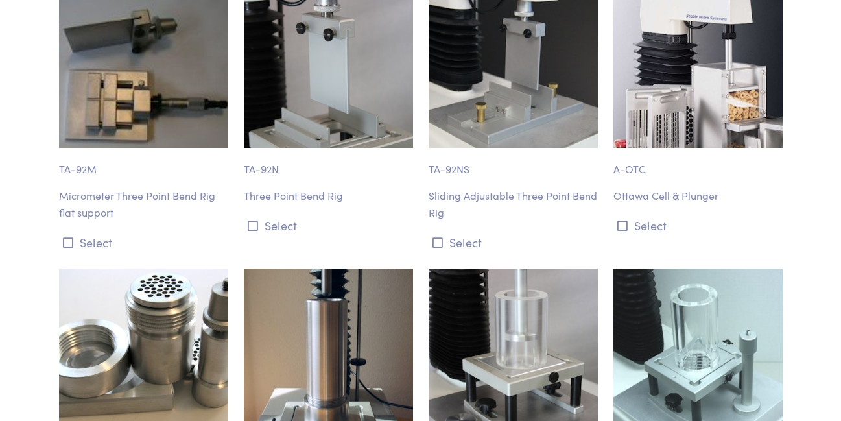 The image size is (841, 421). What do you see at coordinates (698, 344) in the screenshot?
I see `img: ta-93wst-edited.jpg` at bounding box center [698, 344].